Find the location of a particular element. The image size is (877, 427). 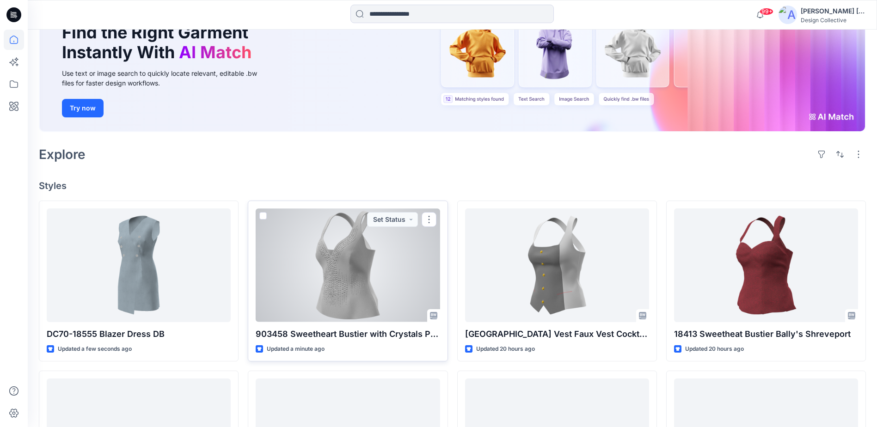

p: Updated a few seconds ago is located at coordinates (95, 349).